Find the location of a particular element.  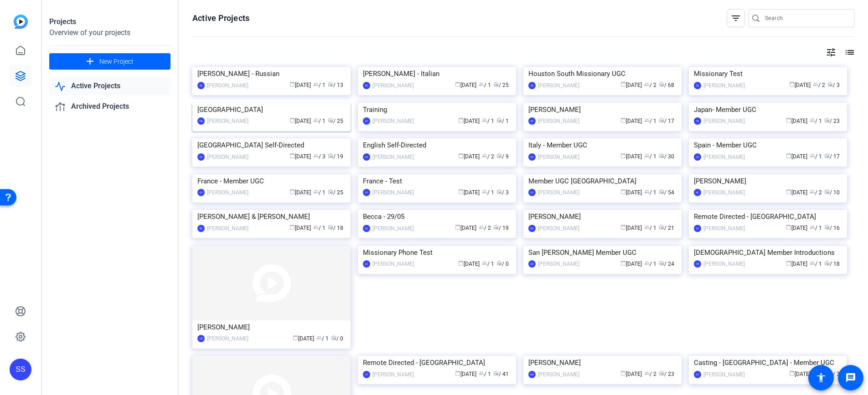

h1: Active Projects is located at coordinates (221, 18).